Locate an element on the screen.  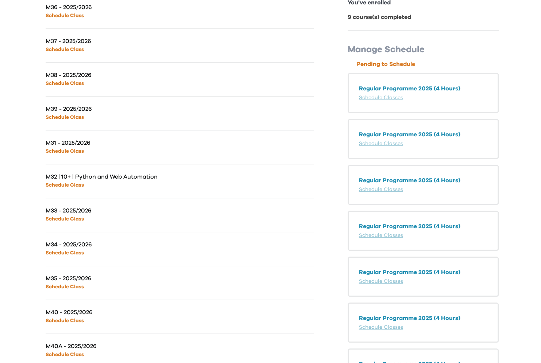
b: 9 course(s) completed is located at coordinates (380, 17).